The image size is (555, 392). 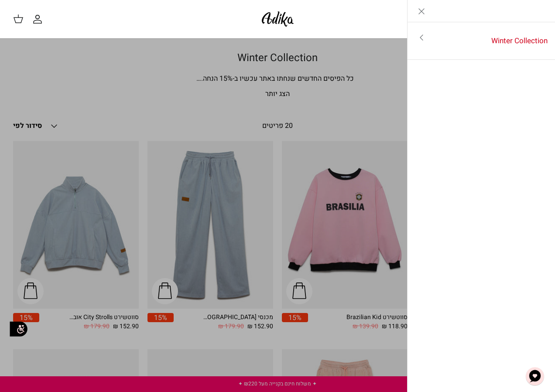 What do you see at coordinates (39, 19) in the screenshot?
I see `a: החשבון שלי` at bounding box center [39, 19].